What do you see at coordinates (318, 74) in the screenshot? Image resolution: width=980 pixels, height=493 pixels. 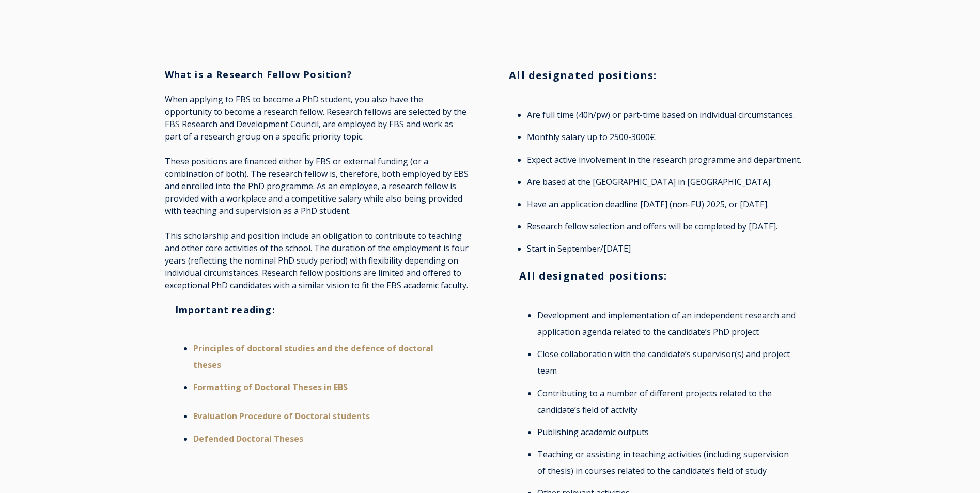 I see `h3: What is a Research Fellow Position?` at bounding box center [318, 74].